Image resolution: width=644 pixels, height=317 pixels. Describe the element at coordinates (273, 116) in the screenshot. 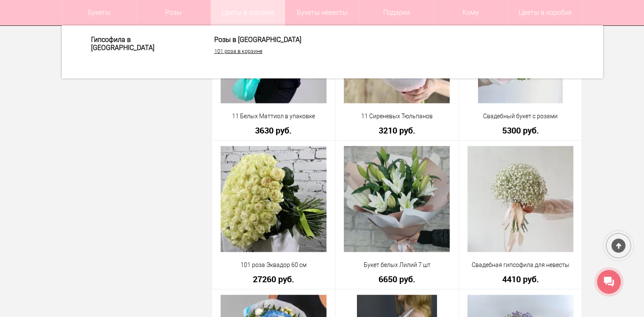

I see `span: 11 Белых Маттиол в упаковке` at that location.